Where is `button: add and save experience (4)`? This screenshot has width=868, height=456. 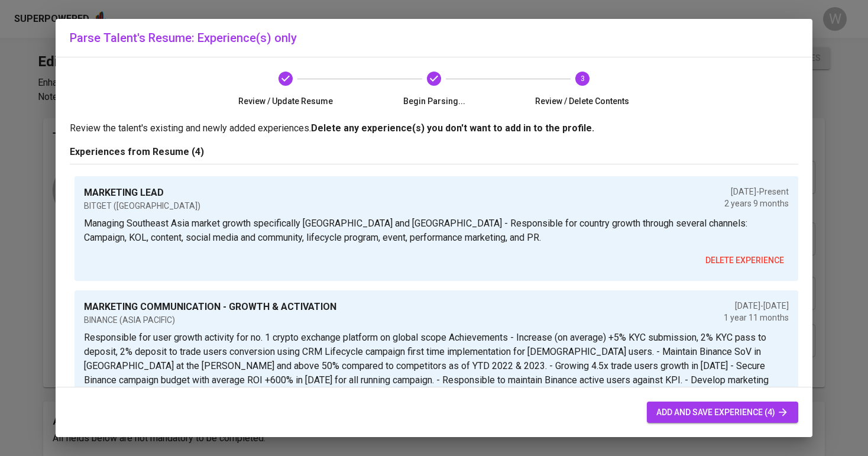 button: add and save experience (4) is located at coordinates (723, 412).